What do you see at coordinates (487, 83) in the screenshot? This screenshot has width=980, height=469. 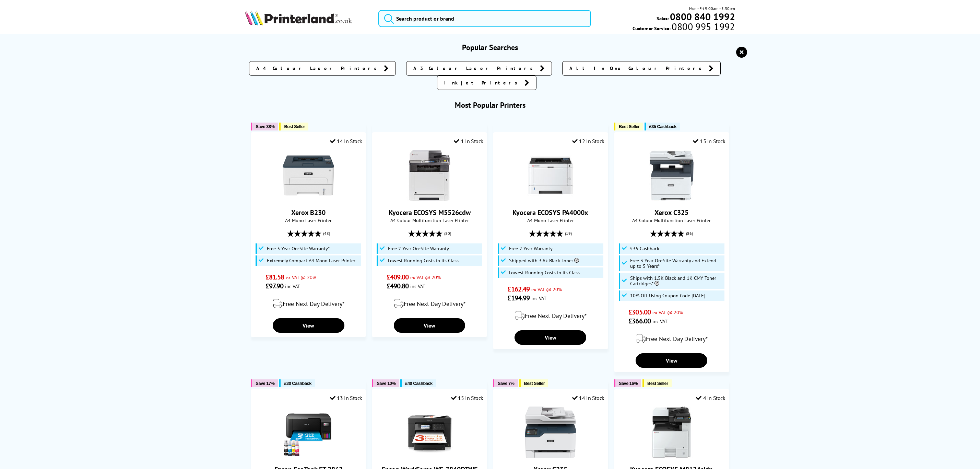 I see `a: Inkjet Printers` at bounding box center [487, 83].